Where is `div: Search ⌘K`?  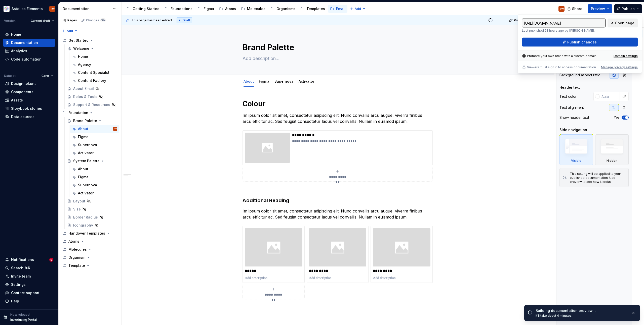
div: Search ⌘K is located at coordinates (21, 268).